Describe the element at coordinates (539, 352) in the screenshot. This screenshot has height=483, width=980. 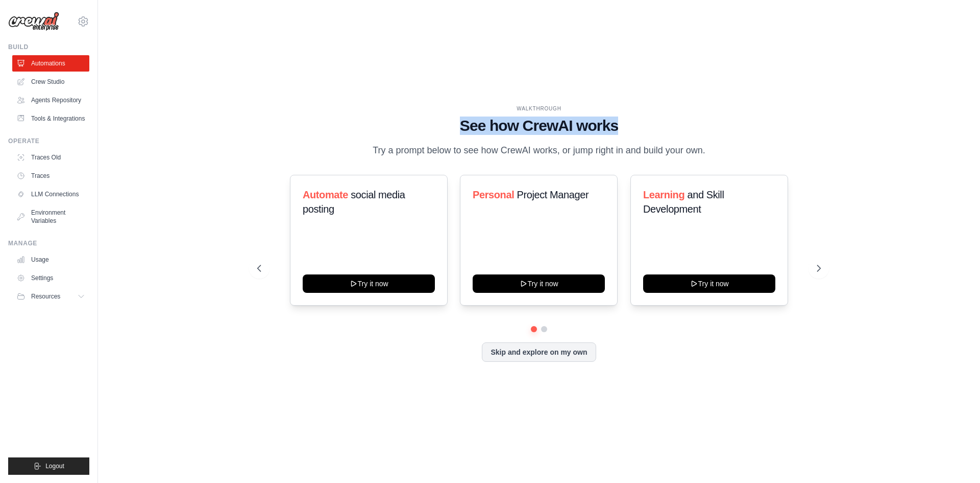
I see `button: Skip and explore on my own` at that location.